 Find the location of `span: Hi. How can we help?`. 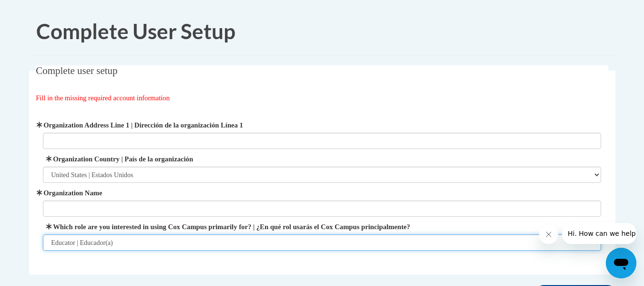

span: Hi. How can we help? is located at coordinates (42, 11).